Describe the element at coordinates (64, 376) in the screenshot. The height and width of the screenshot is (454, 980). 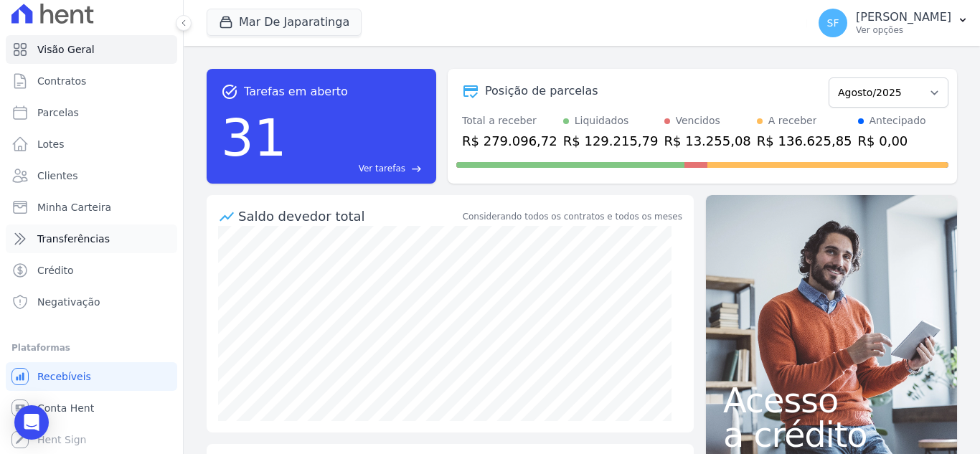
I see `span: Recebíveis` at that location.